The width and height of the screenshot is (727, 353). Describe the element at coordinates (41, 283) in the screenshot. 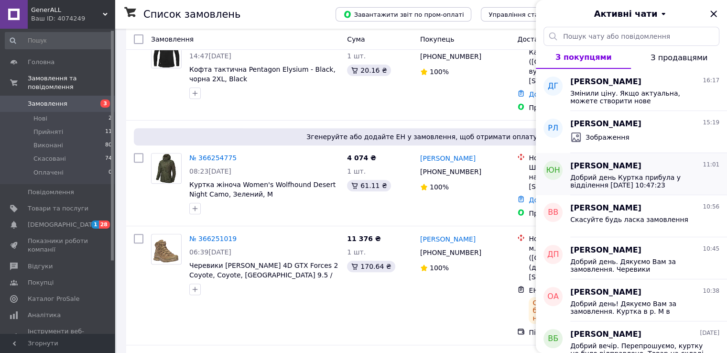

I see `span: Покупці` at that location.